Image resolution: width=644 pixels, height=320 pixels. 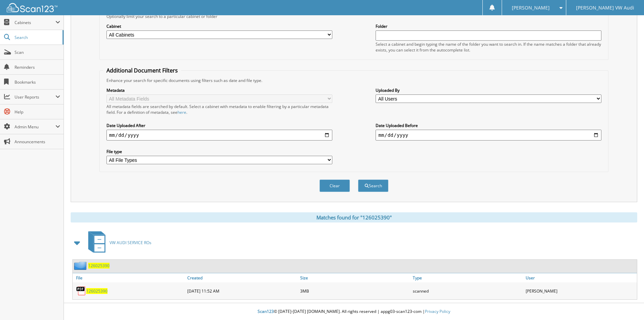 I want to click on span: Reminders, so click(x=37, y=67).